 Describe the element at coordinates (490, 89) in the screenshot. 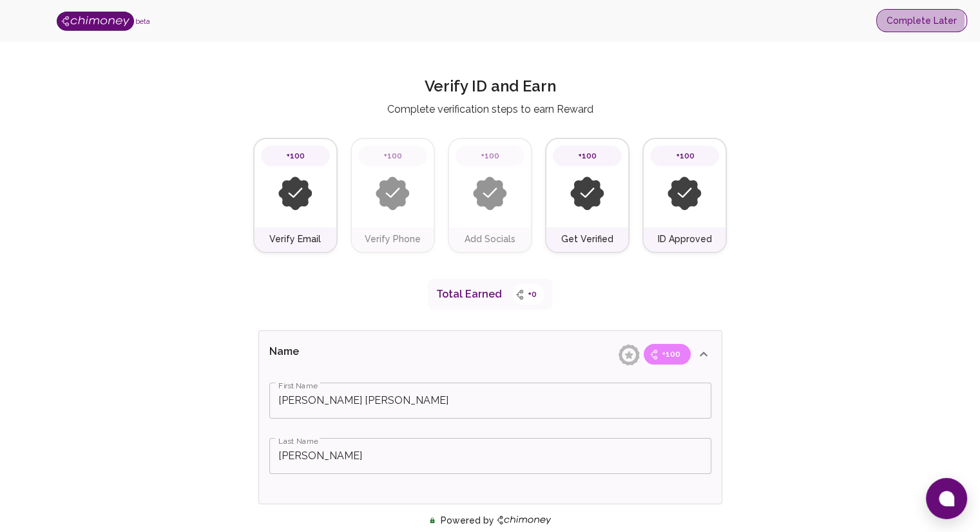

I see `h2: Verify ID and Earn` at that location.